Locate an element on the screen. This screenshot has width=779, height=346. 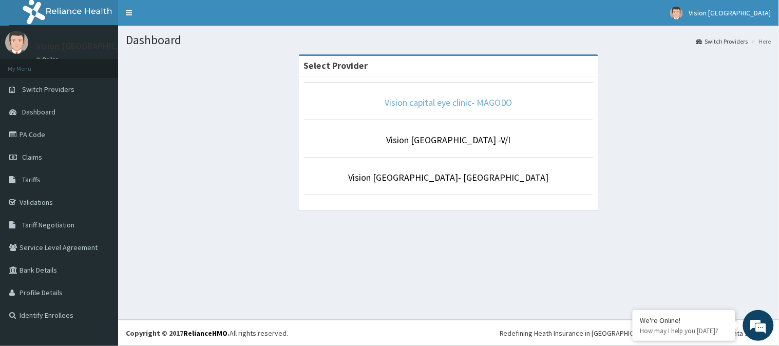
a: RelianceHMO is located at coordinates (205, 333).